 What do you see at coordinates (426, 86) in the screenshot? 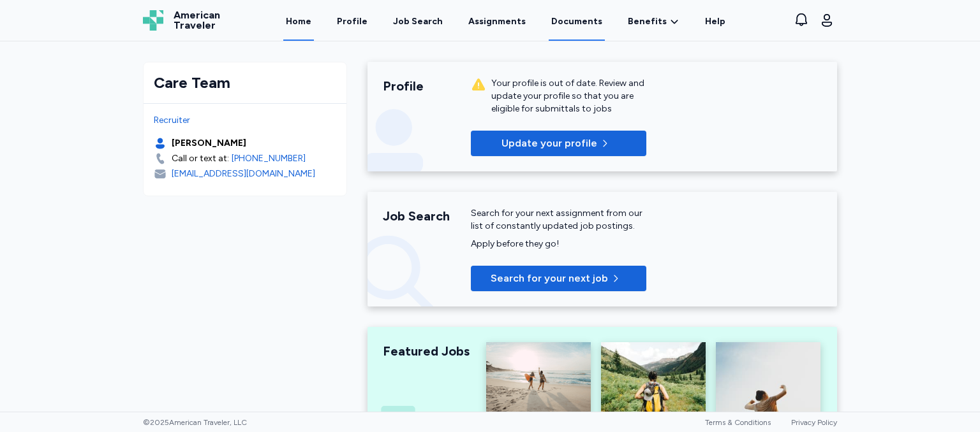
I see `div: Profile` at bounding box center [426, 86].